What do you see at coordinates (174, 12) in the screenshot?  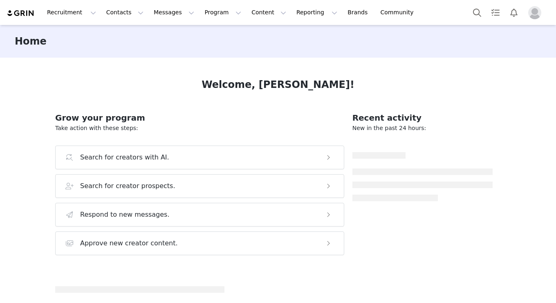 I see `button: Messages` at bounding box center [174, 12].